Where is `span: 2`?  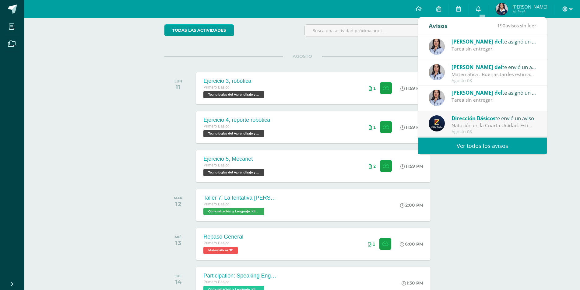 span: 2 is located at coordinates (374, 166).